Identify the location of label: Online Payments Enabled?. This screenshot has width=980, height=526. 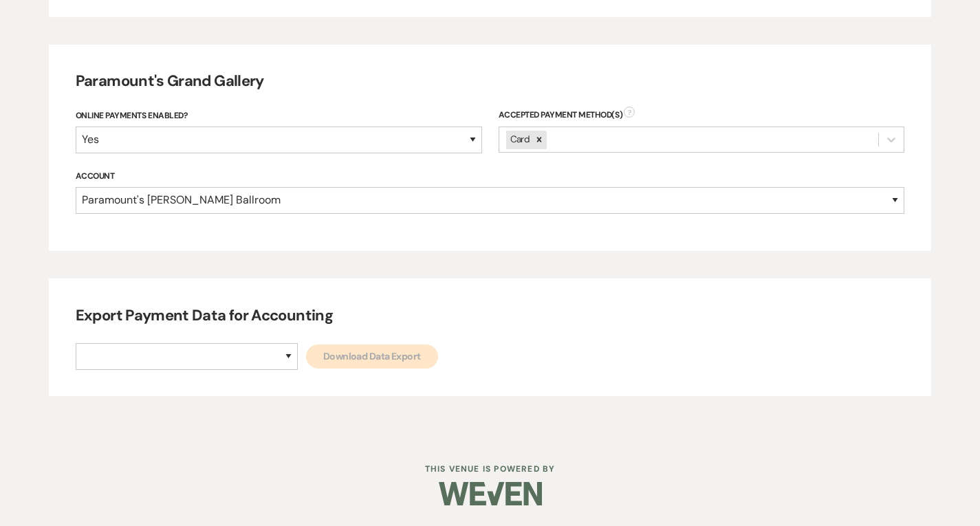
(278, 116).